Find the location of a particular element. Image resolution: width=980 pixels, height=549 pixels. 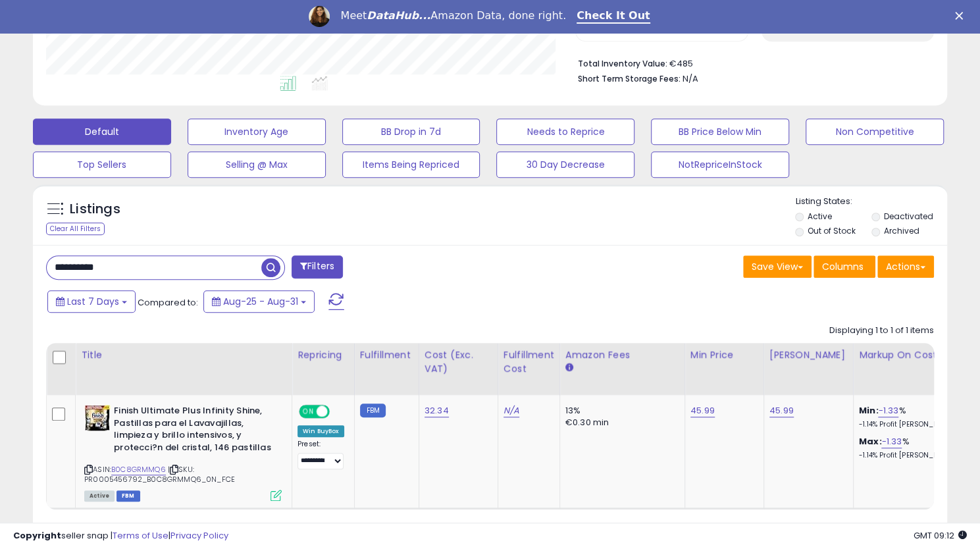

span: All listings currently available for purchase on Amazon is located at coordinates (99, 496).